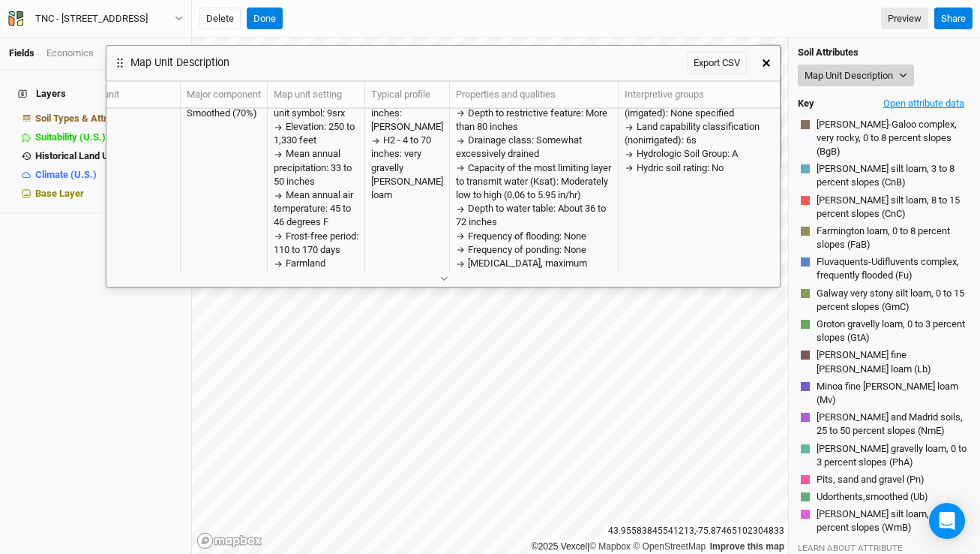  What do you see at coordinates (70, 53) in the screenshot?
I see `div: Economics` at bounding box center [70, 53].